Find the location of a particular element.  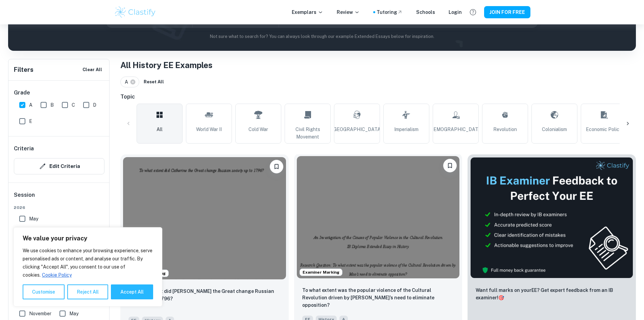

button: Edit Criteria is located at coordinates (59, 166).